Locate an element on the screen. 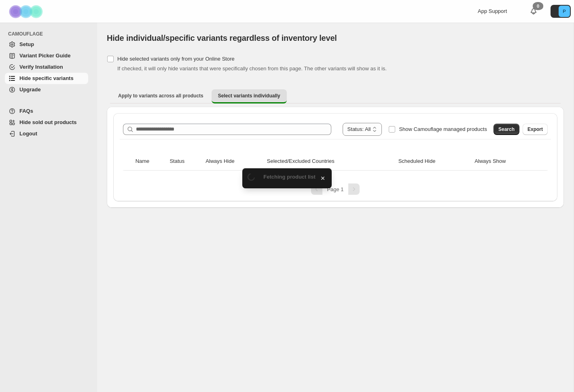 The image size is (574, 392). a: Verify Installation is located at coordinates (47, 67).